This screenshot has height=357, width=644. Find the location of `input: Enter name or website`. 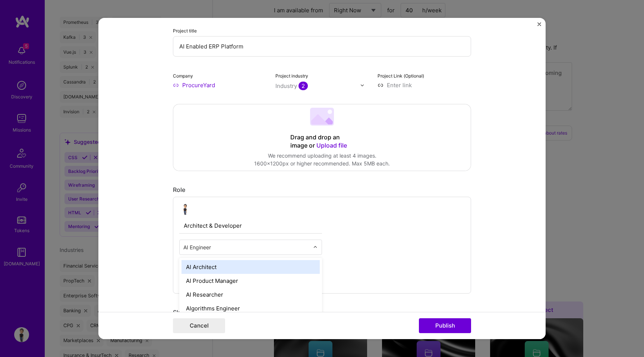

input: Enter name or website is located at coordinates (220, 85).